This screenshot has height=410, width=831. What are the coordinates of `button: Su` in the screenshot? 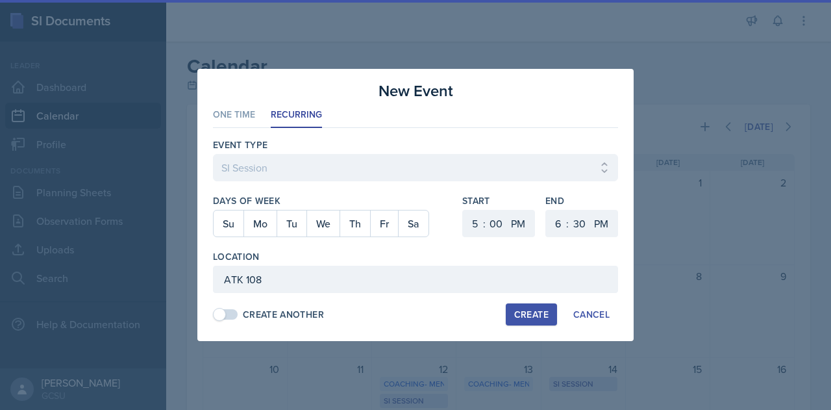 It's located at (229, 223).